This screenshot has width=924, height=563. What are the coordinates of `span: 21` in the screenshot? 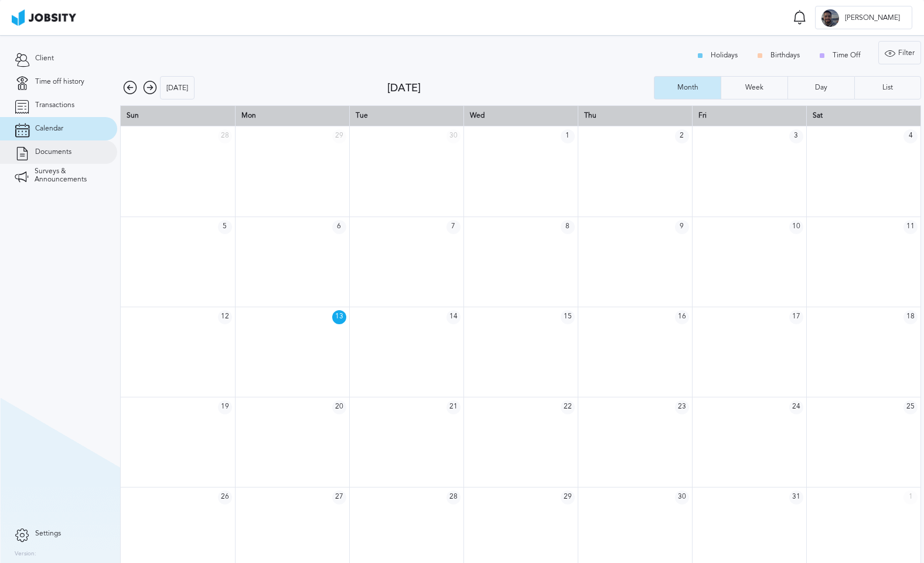 It's located at (453, 408).